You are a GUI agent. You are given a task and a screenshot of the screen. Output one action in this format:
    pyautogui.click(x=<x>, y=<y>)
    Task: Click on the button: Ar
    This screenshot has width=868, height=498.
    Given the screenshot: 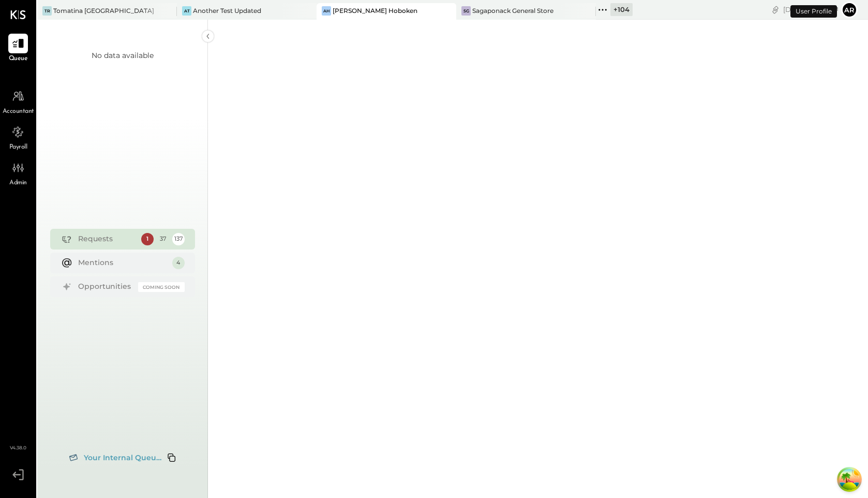 What is the action you would take?
    pyautogui.click(x=850, y=10)
    